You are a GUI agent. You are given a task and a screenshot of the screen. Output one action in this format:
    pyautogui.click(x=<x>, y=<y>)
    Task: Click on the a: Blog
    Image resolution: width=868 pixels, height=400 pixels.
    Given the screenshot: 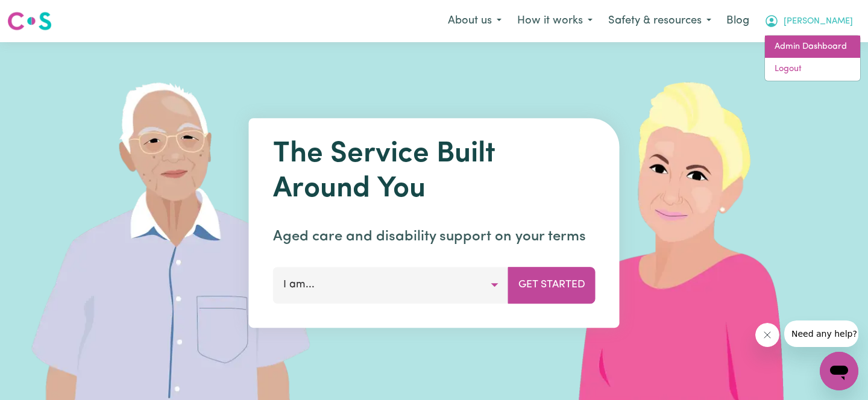 What is the action you would take?
    pyautogui.click(x=738, y=21)
    